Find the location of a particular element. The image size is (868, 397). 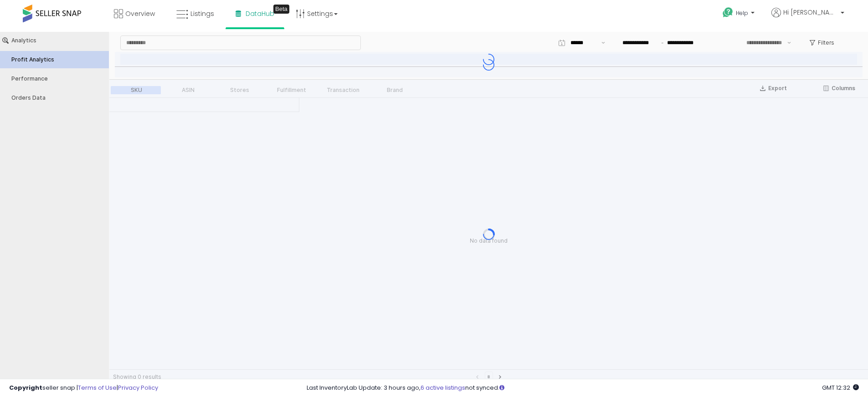

div: Last InventoryLab Update: 3 hours ago, not synced. is located at coordinates (583, 388).